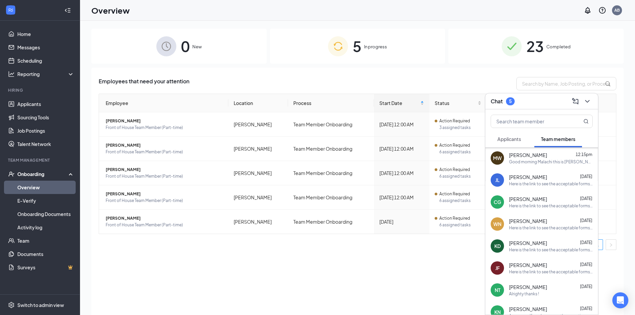 Image resolution: width=635 pixels, height=315 pixels. I want to click on div: Open Intercom Messenger, so click(620, 300).